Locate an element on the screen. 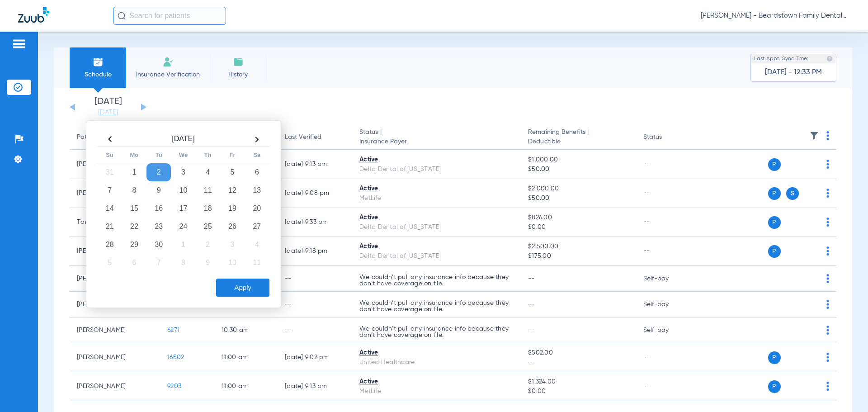  span: Deductible is located at coordinates (578, 141).